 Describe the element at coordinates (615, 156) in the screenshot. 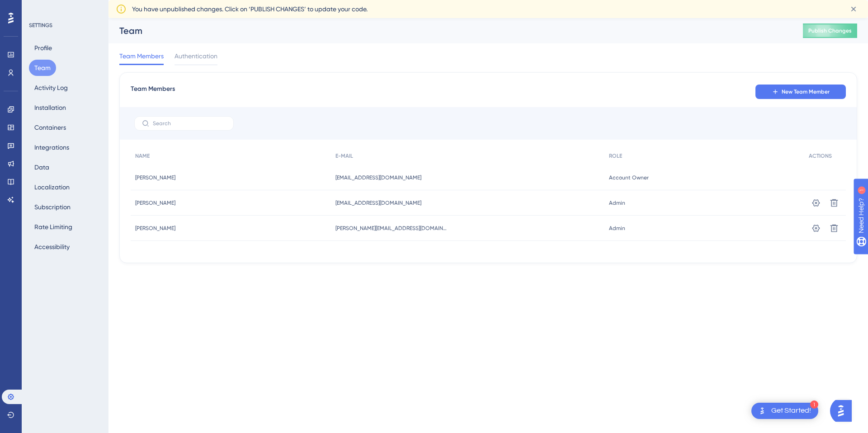

I see `span: ROLE` at that location.